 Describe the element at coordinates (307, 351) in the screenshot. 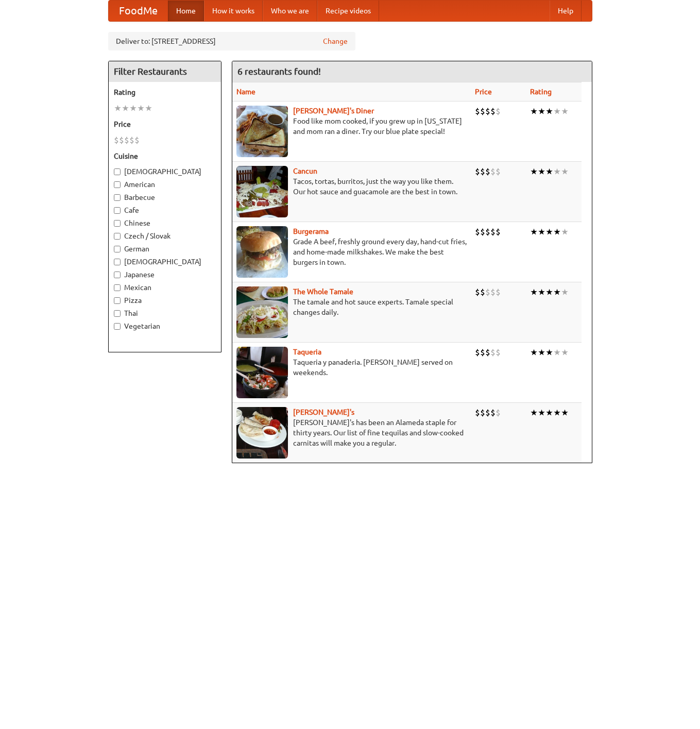

I see `a: Taqueria` at that location.